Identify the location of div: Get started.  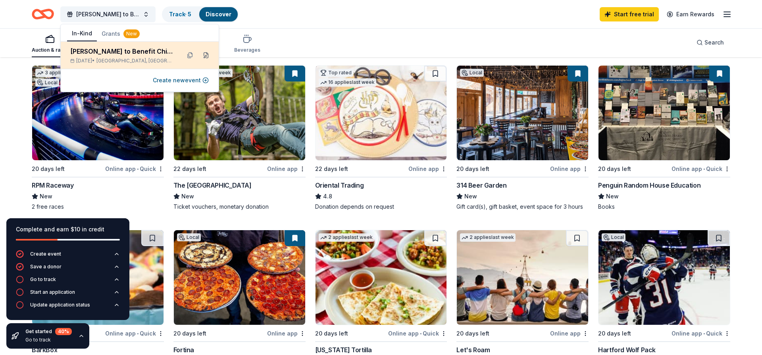
(48, 331).